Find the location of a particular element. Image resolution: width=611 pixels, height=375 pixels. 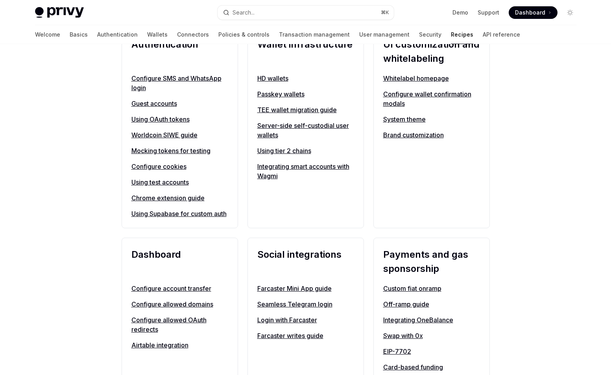

a: Swap with 0x is located at coordinates (432, 336).